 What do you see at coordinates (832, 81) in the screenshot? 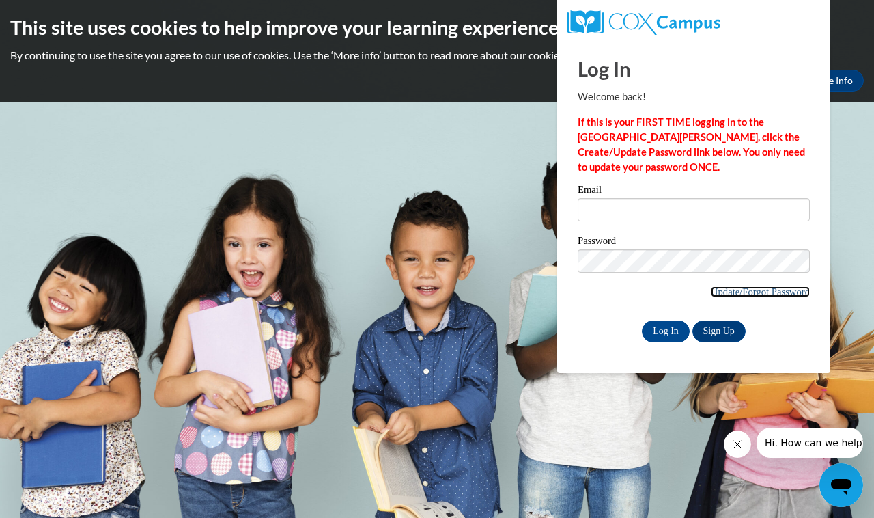
I see `a: More Info` at bounding box center [832, 81].